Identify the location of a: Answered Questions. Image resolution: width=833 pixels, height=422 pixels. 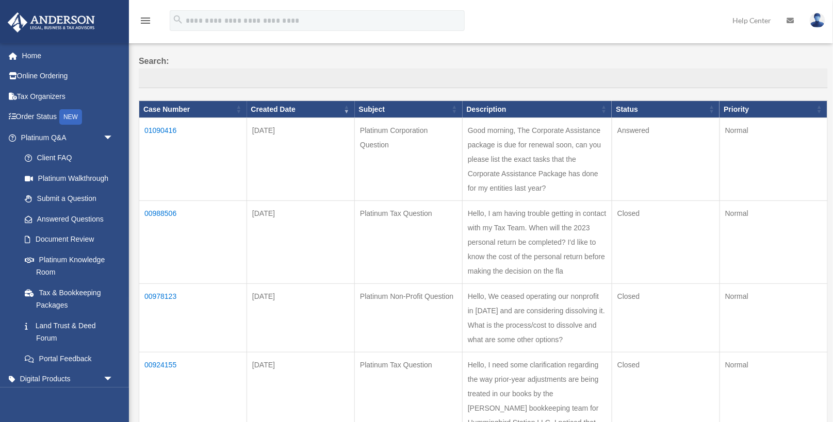
(67, 219).